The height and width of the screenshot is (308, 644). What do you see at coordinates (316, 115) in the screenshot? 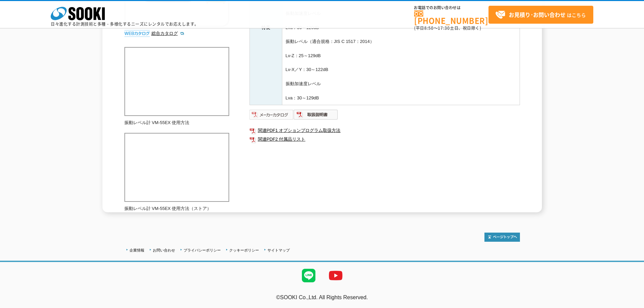
I see `img: 取扱説明書` at bounding box center [316, 115].